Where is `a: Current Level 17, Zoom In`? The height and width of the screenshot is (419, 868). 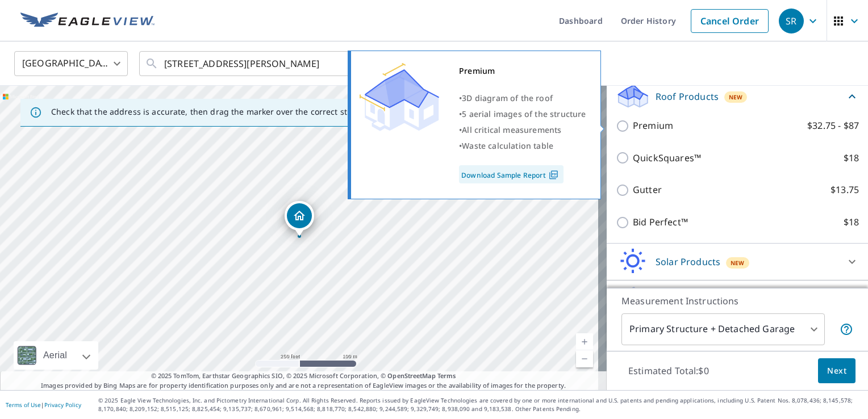
a: Current Level 17, Zoom In is located at coordinates (585, 342).